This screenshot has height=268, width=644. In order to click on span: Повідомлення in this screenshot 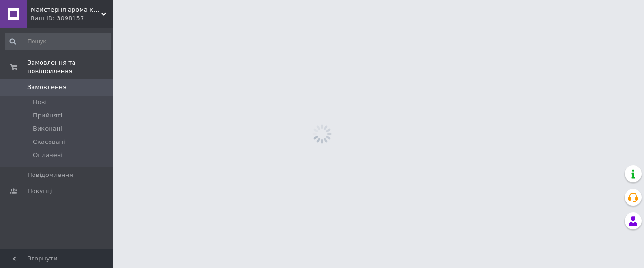, I will do `click(50, 175)`.